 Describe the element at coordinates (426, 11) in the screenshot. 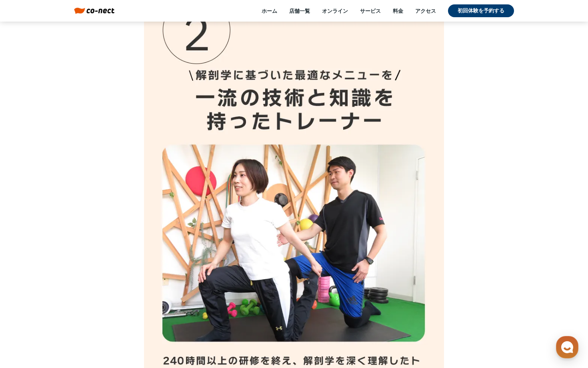

I see `a: アクセス` at that location.